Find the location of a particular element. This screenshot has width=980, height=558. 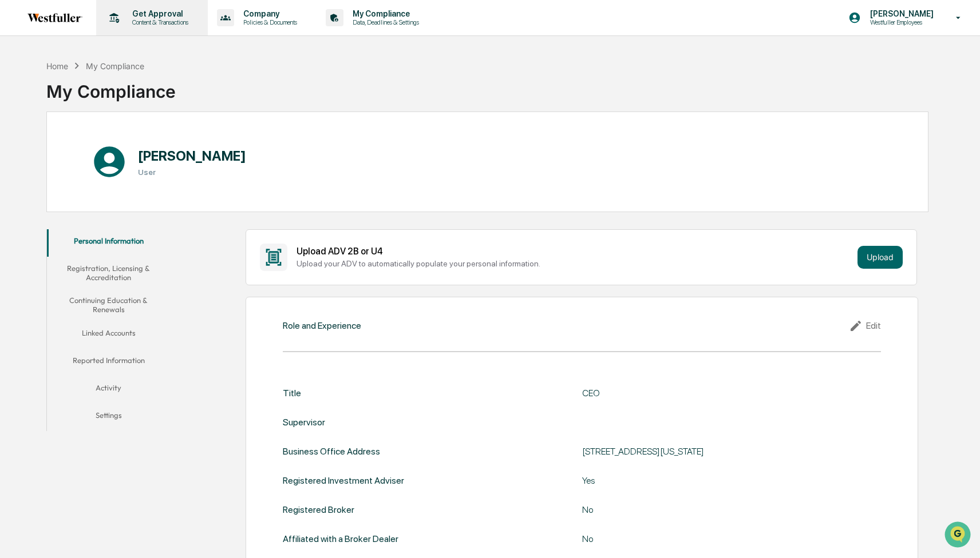

p: Company is located at coordinates (268, 14).